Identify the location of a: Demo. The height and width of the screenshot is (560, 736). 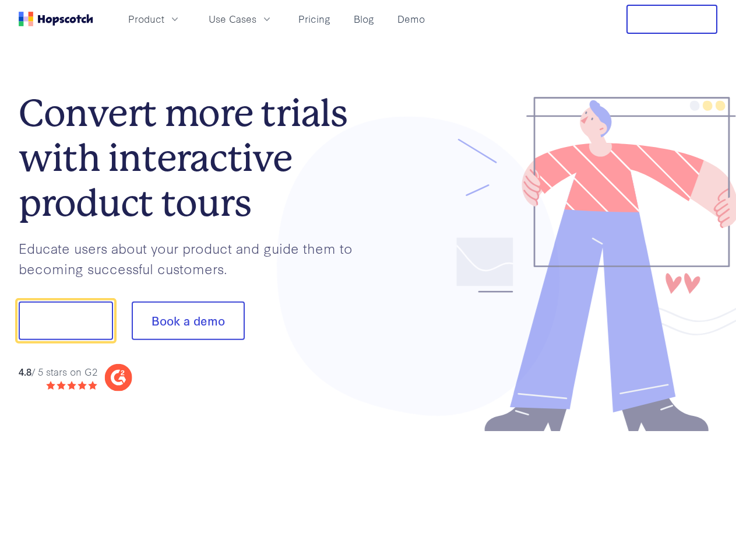
(411, 19).